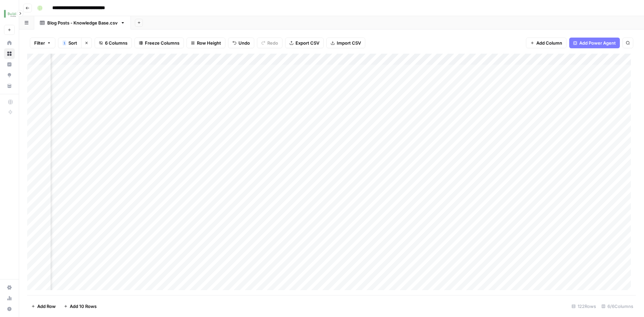  What do you see at coordinates (273, 43) in the screenshot?
I see `span: Redo` at bounding box center [273, 43].